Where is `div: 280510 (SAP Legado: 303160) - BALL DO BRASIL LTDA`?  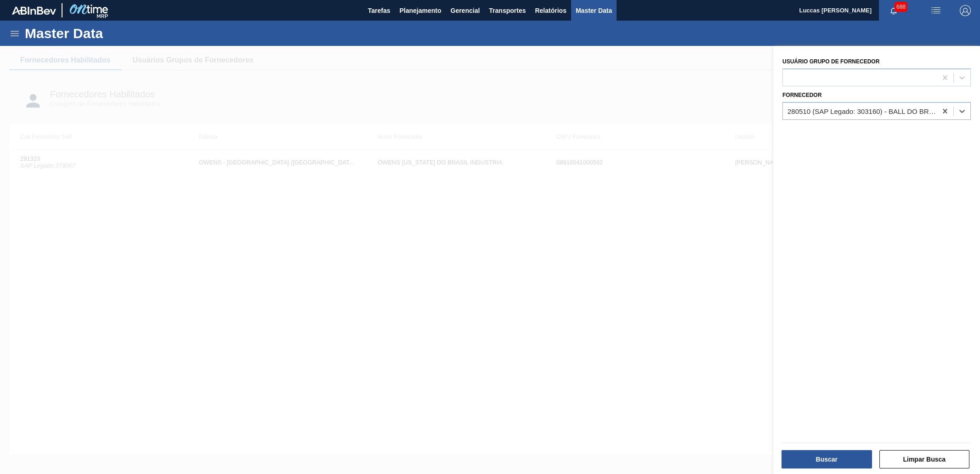 div: 280510 (SAP Legado: 303160) - BALL DO BRASIL LTDA is located at coordinates (863, 110).